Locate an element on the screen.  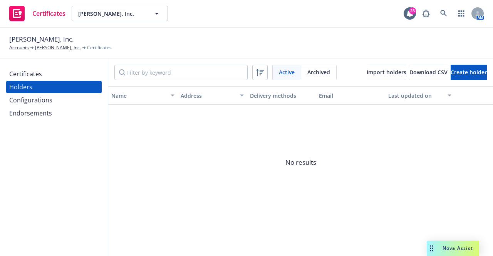
div: Last updated on is located at coordinates (415, 95).